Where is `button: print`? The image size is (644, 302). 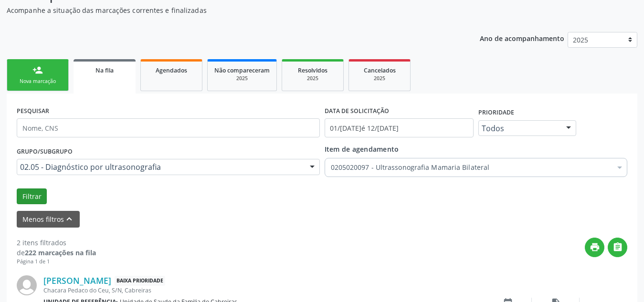
button: print is located at coordinates (594, 247).